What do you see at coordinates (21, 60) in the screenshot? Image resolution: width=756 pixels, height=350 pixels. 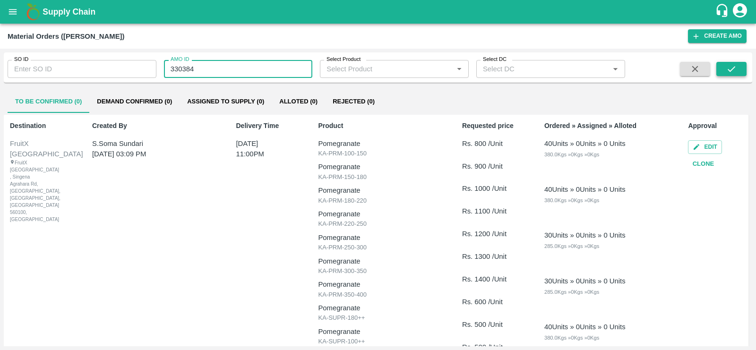 I see `label: SO ID` at bounding box center [21, 60].